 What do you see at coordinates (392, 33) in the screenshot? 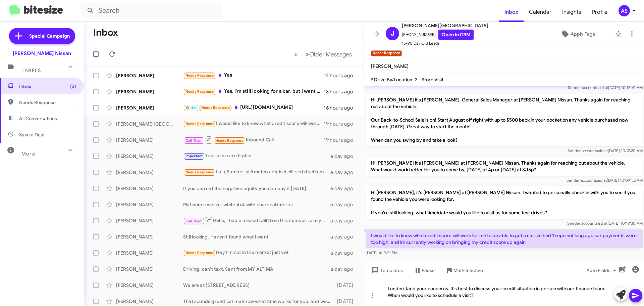
I see `span: J` at bounding box center [392, 33].